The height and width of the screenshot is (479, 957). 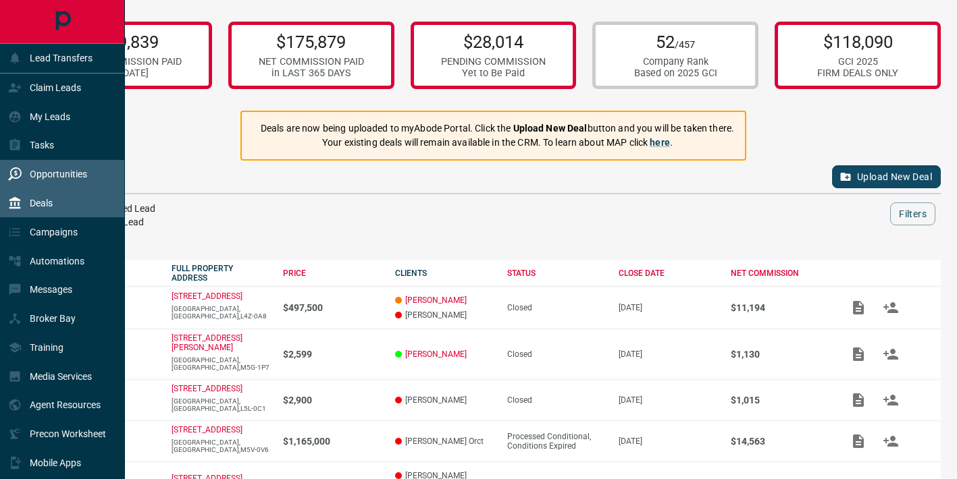 I want to click on div: Based on 2025 GCI, so click(x=675, y=73).